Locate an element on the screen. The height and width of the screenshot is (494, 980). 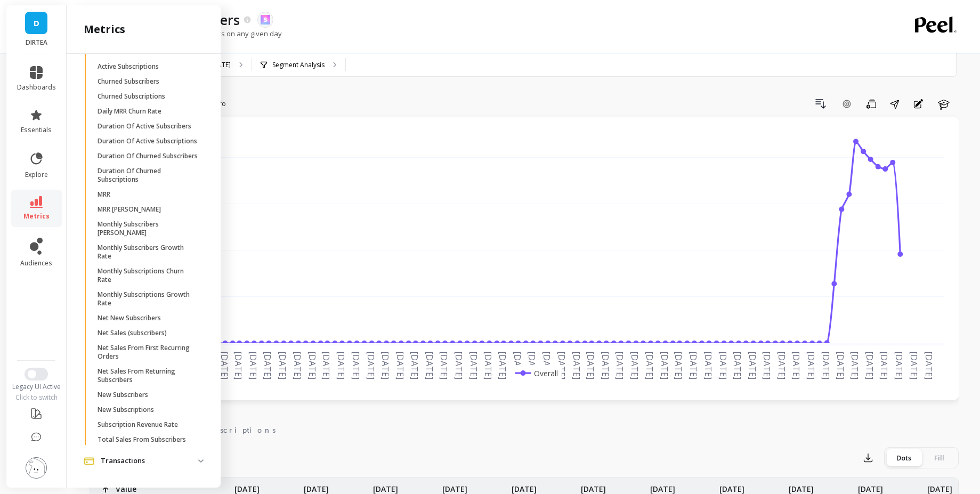
p: Churned Subscriptions is located at coordinates (131, 96).